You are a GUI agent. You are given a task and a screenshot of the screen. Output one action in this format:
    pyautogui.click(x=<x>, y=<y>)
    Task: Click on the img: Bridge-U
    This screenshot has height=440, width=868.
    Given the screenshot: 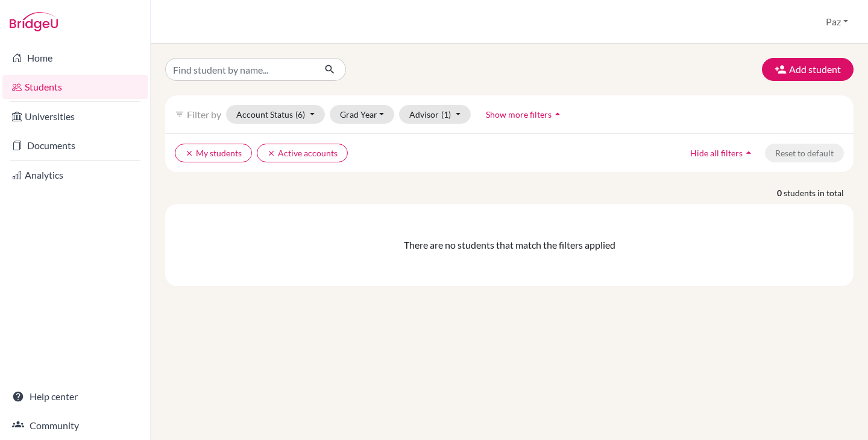 What is the action you would take?
    pyautogui.click(x=34, y=22)
    